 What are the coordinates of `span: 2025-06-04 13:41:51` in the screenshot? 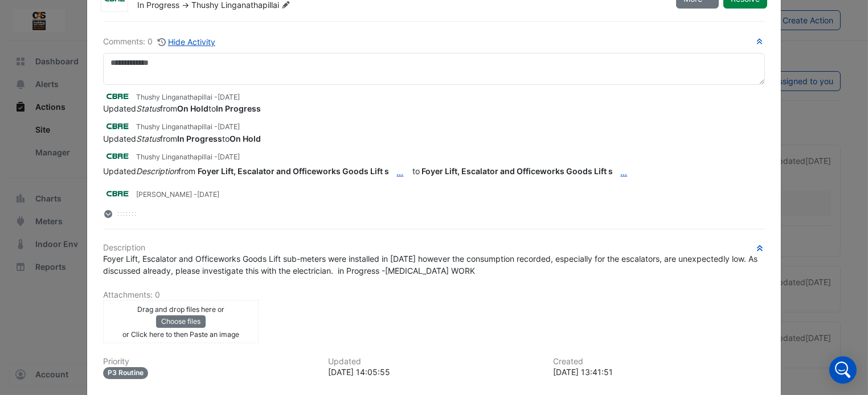 It's located at (208, 194).